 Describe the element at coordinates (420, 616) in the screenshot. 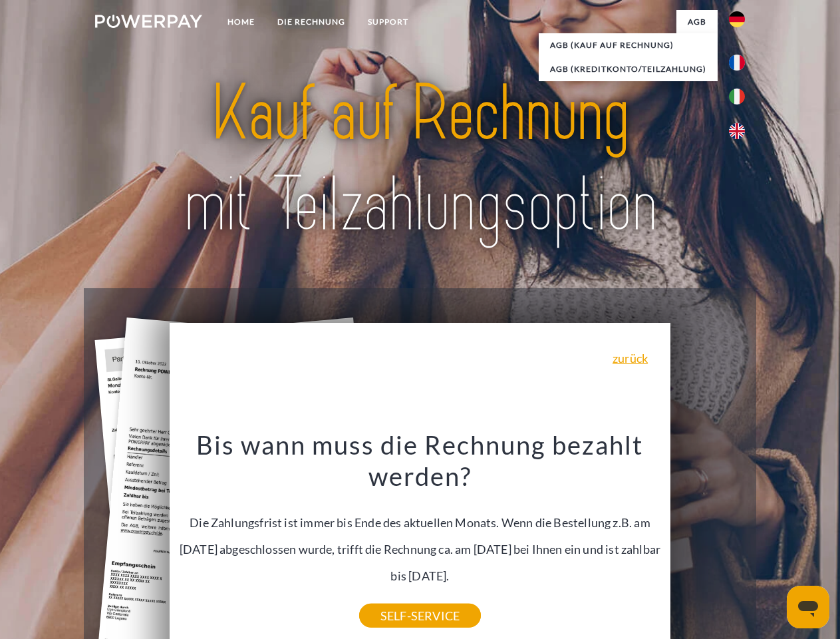

I see `a: SELF-SERVICE` at that location.